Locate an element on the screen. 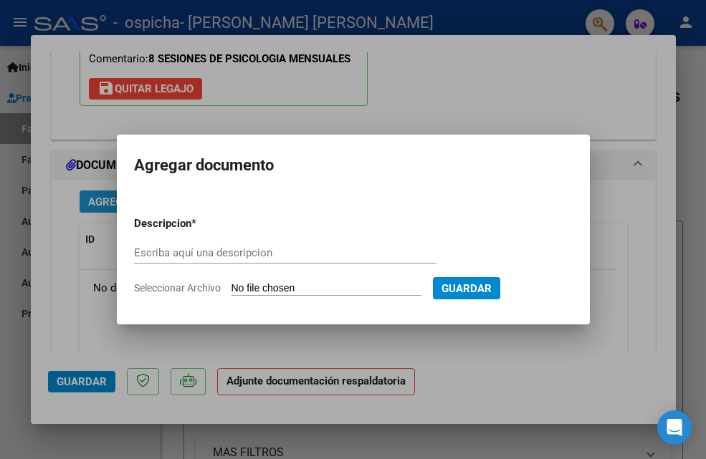  div: Open Intercom Messenger is located at coordinates (675, 428).